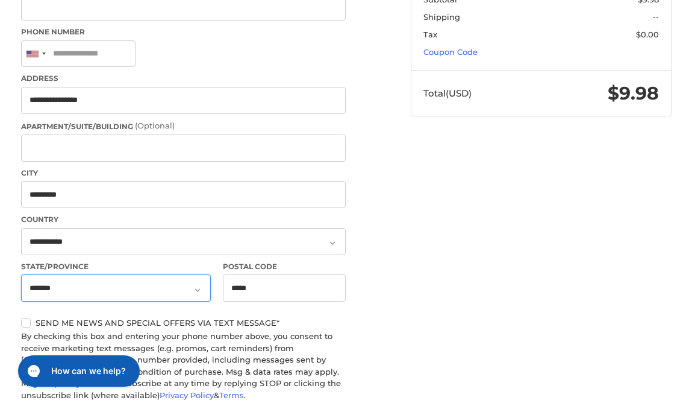 Image resolution: width=692 pixels, height=403 pixels. I want to click on label: Country, so click(184, 219).